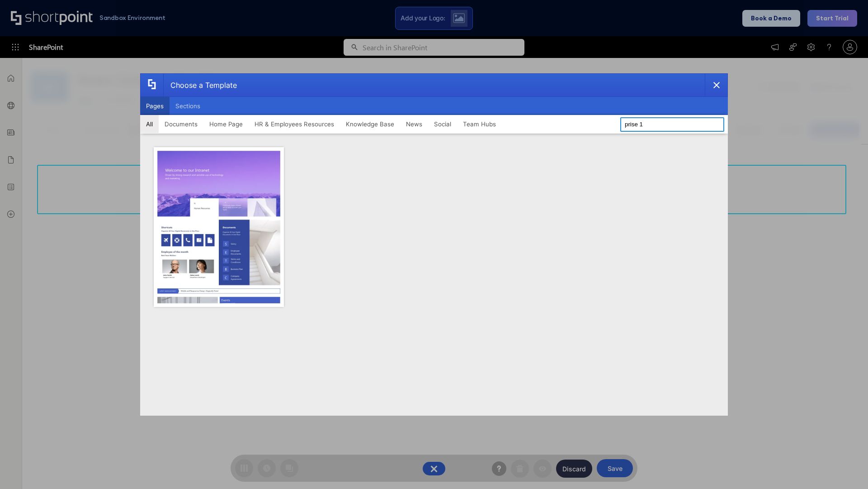 The height and width of the screenshot is (489, 868). What do you see at coordinates (434, 244) in the screenshot?
I see `div: template selector` at bounding box center [434, 244].